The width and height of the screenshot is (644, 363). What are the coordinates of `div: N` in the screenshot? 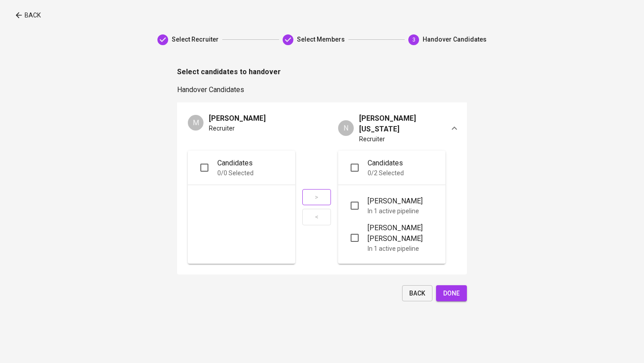 It's located at (346, 128).